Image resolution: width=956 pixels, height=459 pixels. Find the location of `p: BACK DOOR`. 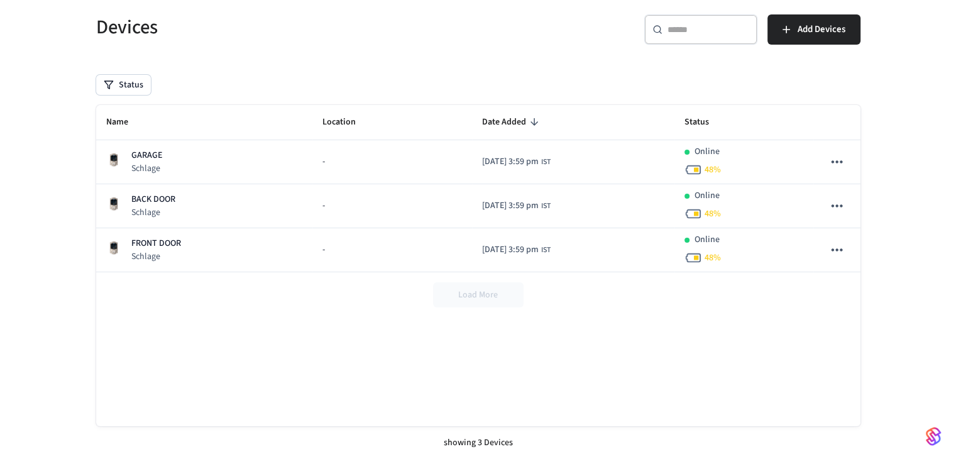

p: BACK DOOR is located at coordinates (153, 199).